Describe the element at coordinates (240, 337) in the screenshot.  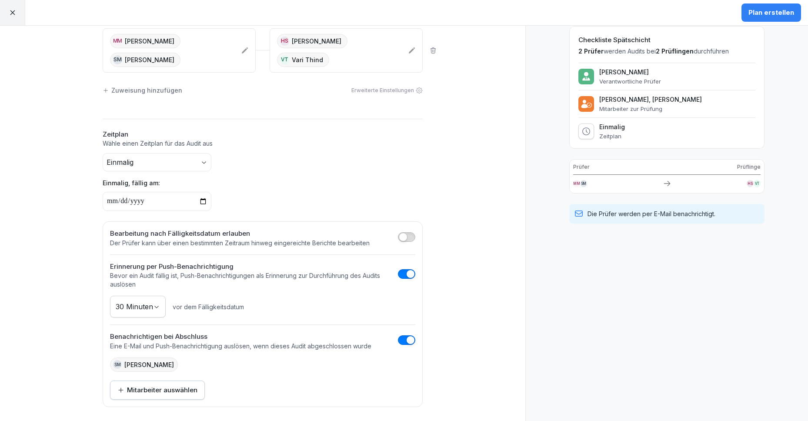
I see `h2: Benachrichtigen bei Abschluss` at that location.